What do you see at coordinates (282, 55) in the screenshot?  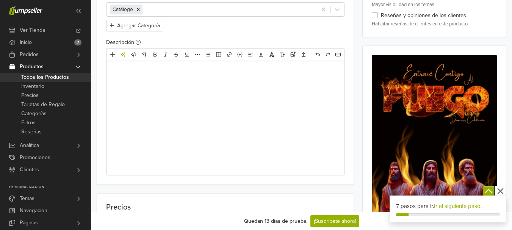 I see `a: Tamaño de fuente` at bounding box center [282, 55].